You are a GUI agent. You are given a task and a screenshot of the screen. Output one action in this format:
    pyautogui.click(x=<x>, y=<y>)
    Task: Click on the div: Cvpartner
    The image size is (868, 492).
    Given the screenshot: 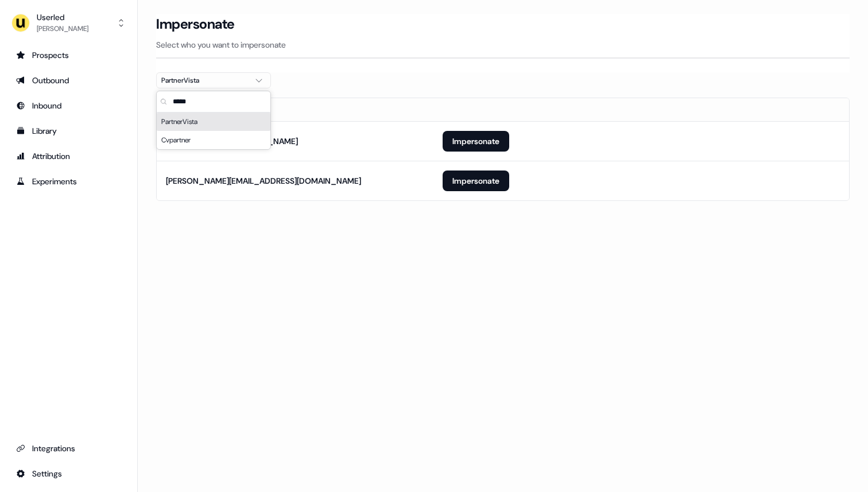 What is the action you would take?
    pyautogui.click(x=213, y=140)
    